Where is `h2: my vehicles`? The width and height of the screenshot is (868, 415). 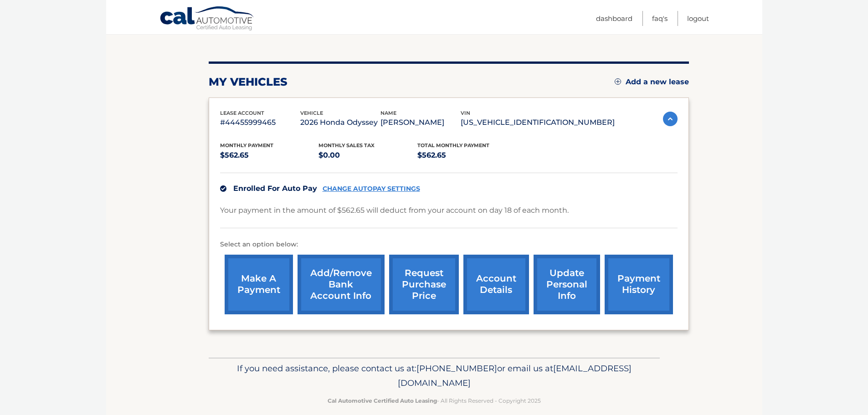
h2: my vehicles is located at coordinates (248, 82).